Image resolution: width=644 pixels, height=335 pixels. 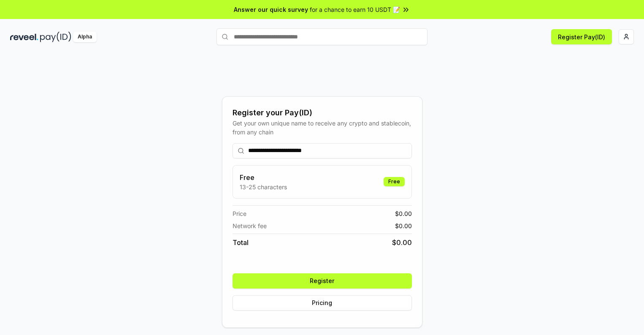 What do you see at coordinates (322, 303) in the screenshot?
I see `button: Pricing` at bounding box center [322, 303].